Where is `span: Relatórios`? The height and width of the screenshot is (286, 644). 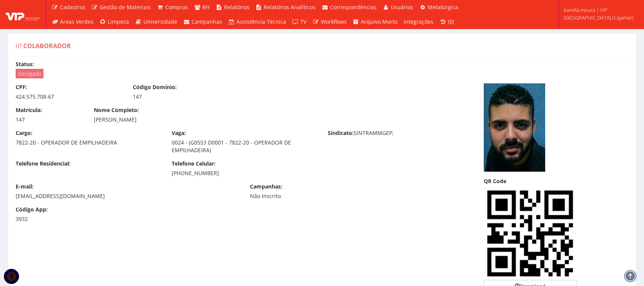 span: Relatórios is located at coordinates (237, 7).